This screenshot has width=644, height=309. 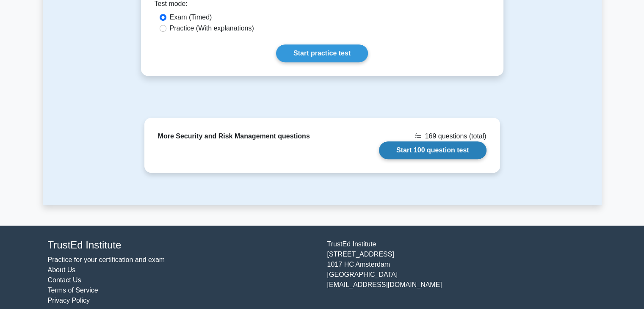 What do you see at coordinates (191, 17) in the screenshot?
I see `label: Exam (Timed)` at bounding box center [191, 17].